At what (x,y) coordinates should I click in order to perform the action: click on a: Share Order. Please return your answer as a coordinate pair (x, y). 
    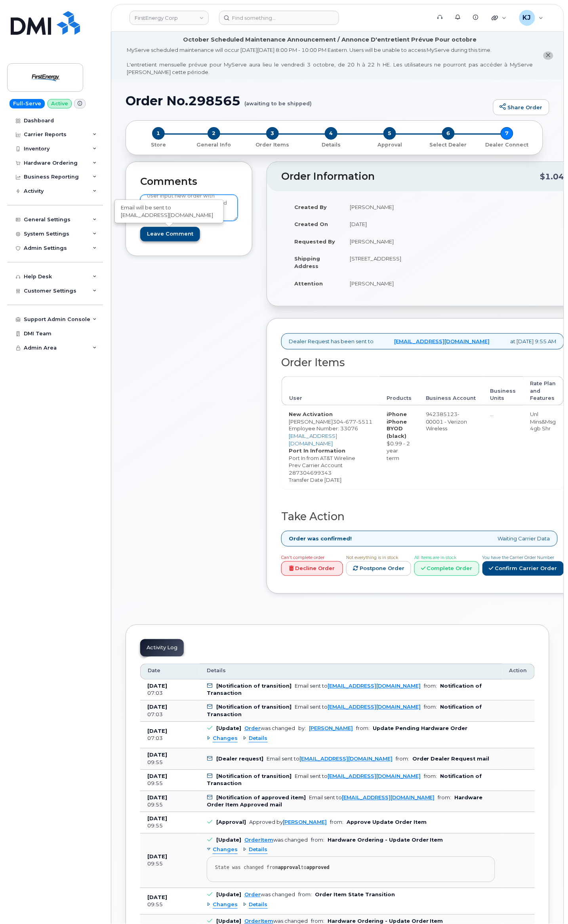
    Looking at the image, I should click on (521, 108).